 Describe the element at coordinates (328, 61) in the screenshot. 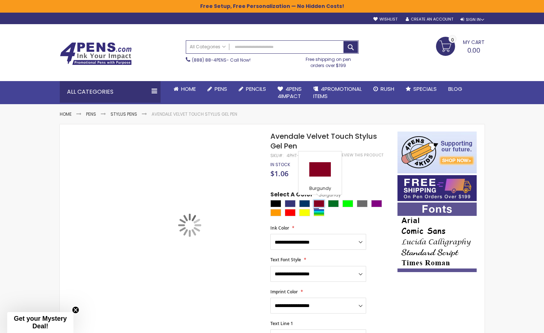

I see `div: Free shipping on pen orders over $199` at that location.